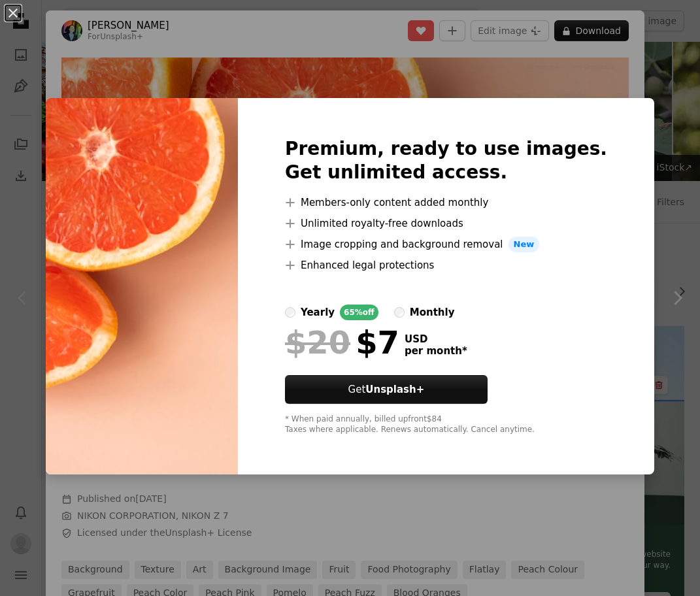 The height and width of the screenshot is (596, 700). I want to click on input: yearly65%off, so click(290, 312).